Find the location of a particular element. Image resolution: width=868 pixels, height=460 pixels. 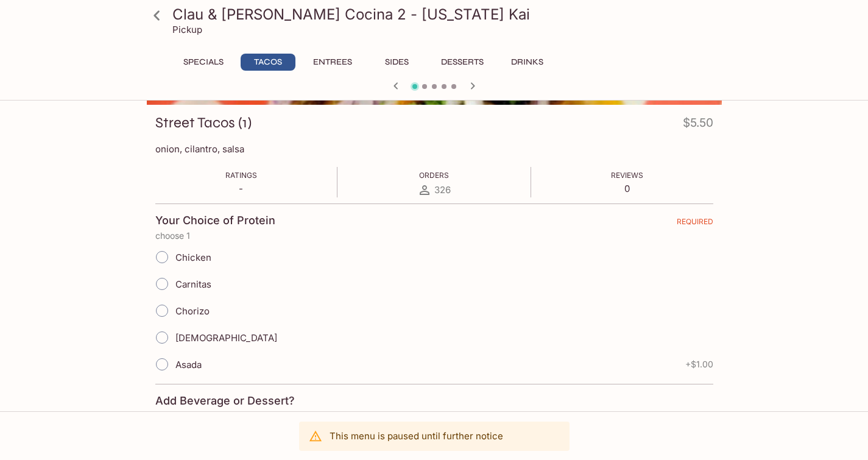

h3: Street Tacos (1) is located at coordinates (203, 123).